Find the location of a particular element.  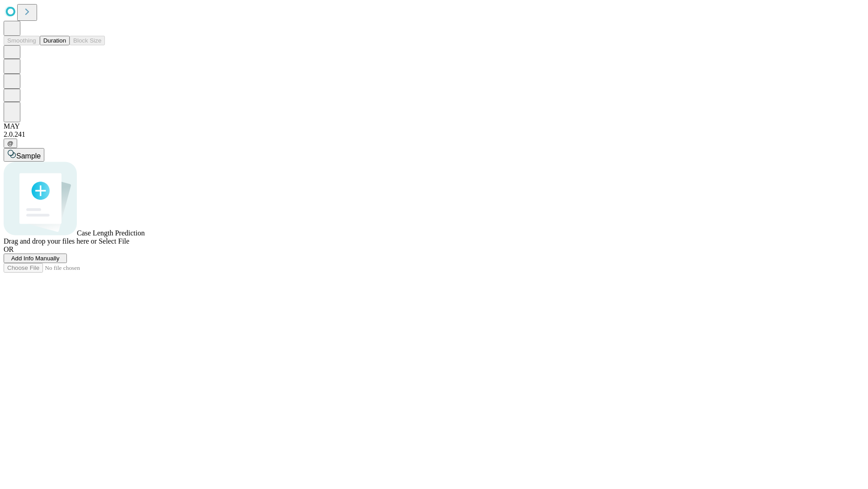

div: MAY is located at coordinates (434, 126).